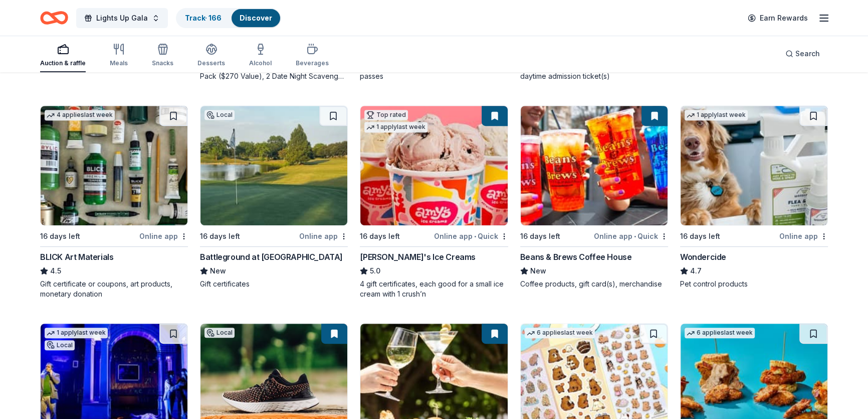  I want to click on img: Image for BLICK Art Materials, so click(114, 166).